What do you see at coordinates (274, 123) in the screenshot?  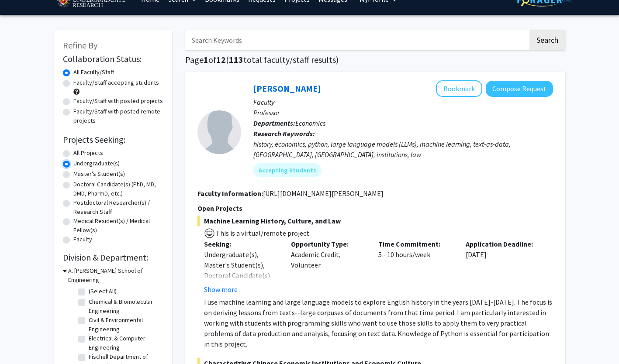 I see `b: Departments:` at bounding box center [274, 123].